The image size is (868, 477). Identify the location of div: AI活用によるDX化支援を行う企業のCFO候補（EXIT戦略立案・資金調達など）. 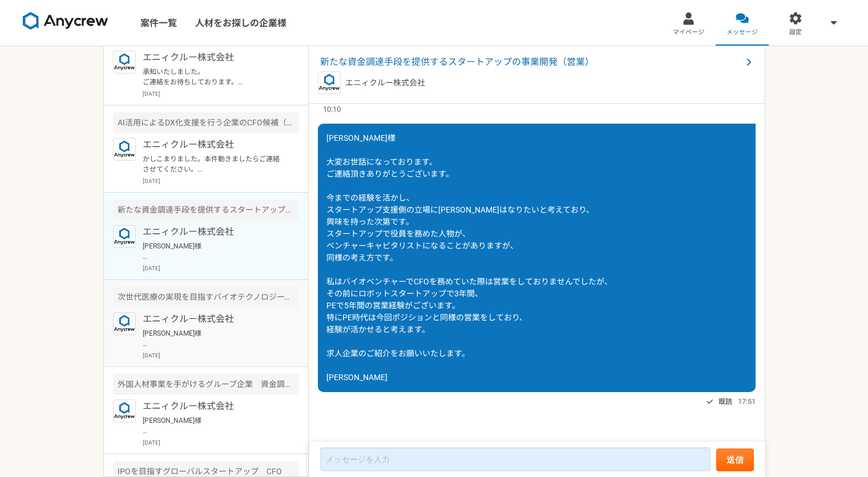
(206, 123).